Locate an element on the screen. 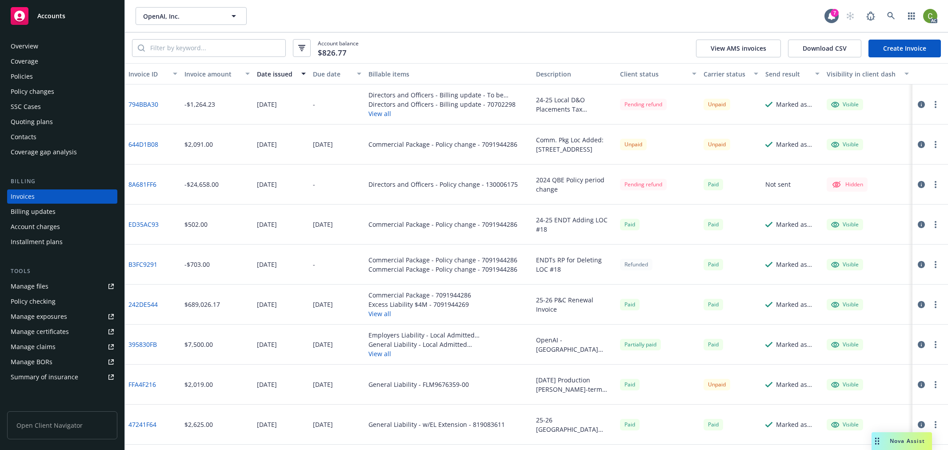 The height and width of the screenshot is (450, 948). button: Date issued is located at coordinates (281, 74).